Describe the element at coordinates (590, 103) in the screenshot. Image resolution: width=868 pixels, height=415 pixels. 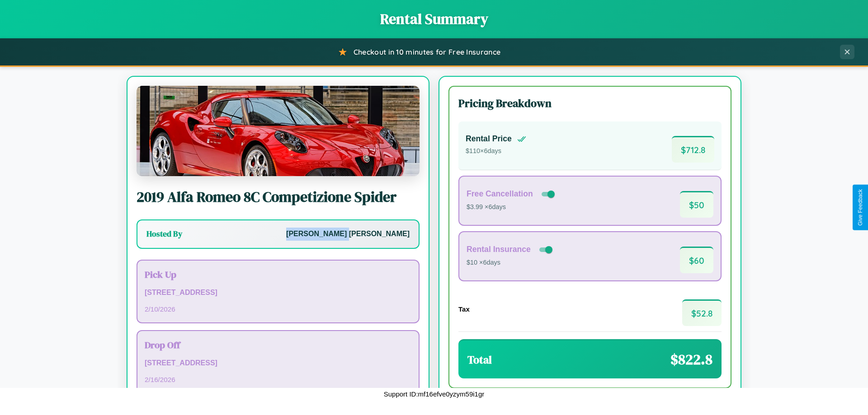
I see `h3: Pricing Breakdown` at that location.